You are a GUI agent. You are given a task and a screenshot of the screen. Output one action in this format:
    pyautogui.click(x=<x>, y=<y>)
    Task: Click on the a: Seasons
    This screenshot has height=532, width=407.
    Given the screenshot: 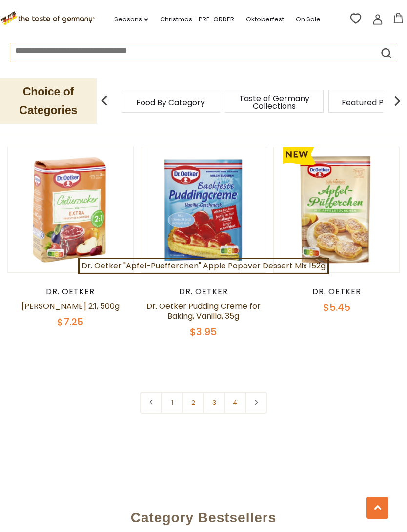 What is the action you would take?
    pyautogui.click(x=131, y=20)
    